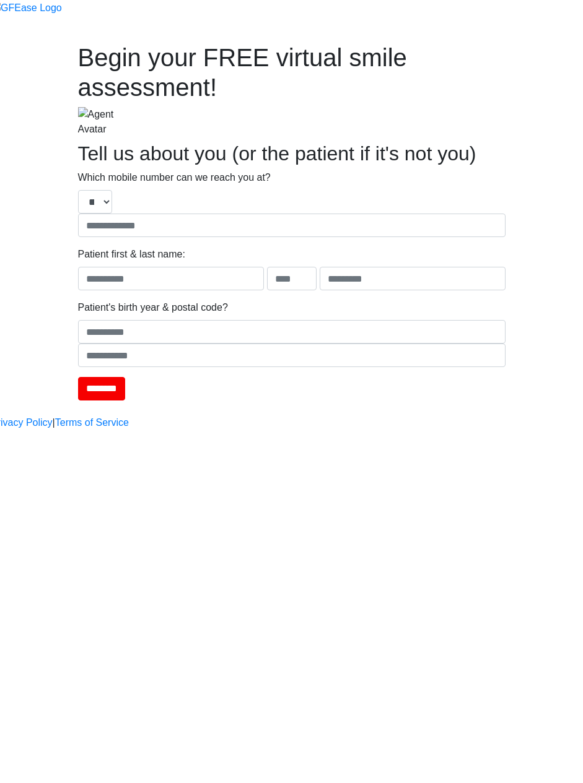 The width and height of the screenshot is (583, 783). What do you see at coordinates (153, 308) in the screenshot?
I see `label: Patient's birth year & postal code?` at bounding box center [153, 308].